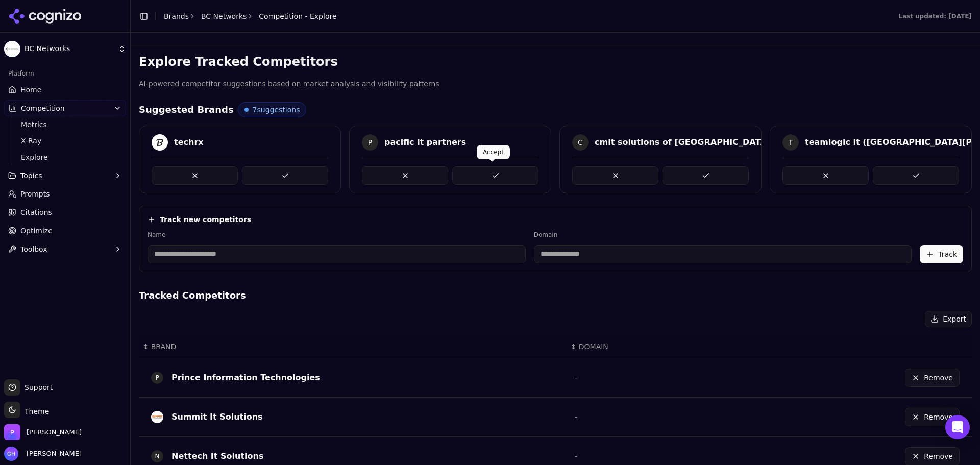 The height and width of the screenshot is (465, 980). Describe the element at coordinates (65, 230) in the screenshot. I see `a: Optimize` at that location.